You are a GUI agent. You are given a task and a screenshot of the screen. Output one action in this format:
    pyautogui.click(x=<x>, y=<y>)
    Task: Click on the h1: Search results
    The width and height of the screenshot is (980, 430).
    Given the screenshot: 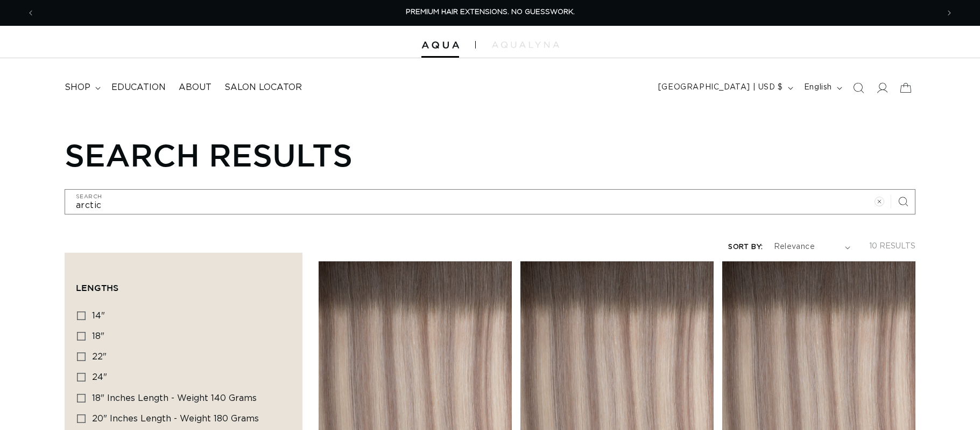 What is the action you would take?
    pyautogui.click(x=490, y=155)
    